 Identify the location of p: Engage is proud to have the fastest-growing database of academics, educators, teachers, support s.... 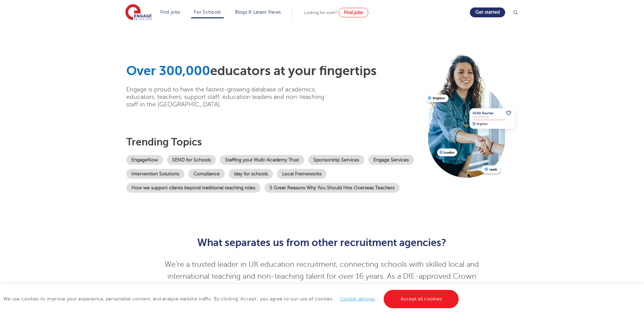
(231, 97).